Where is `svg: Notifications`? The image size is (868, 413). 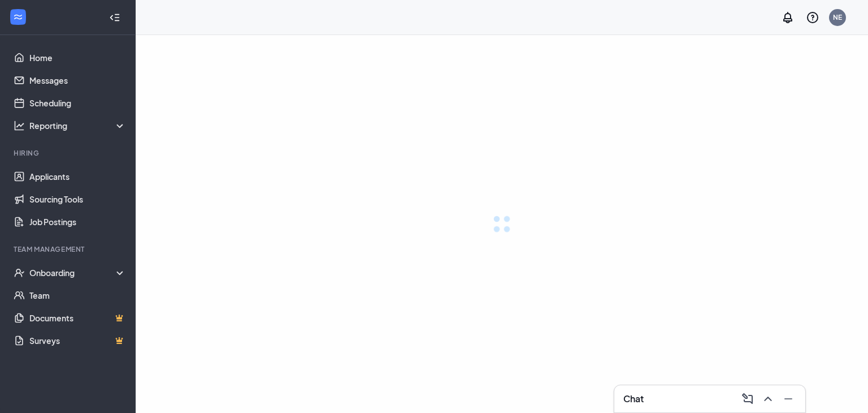 svg: Notifications is located at coordinates (788, 17).